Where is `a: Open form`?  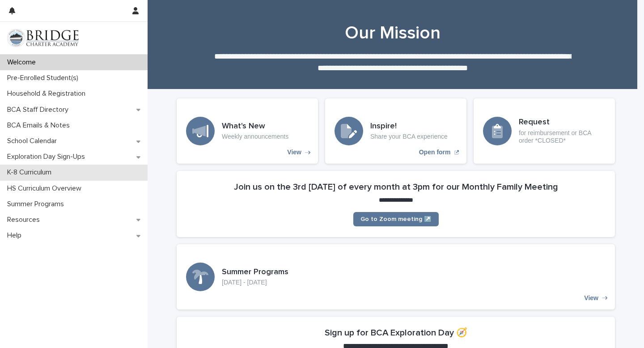
a: Open form is located at coordinates (396, 131).